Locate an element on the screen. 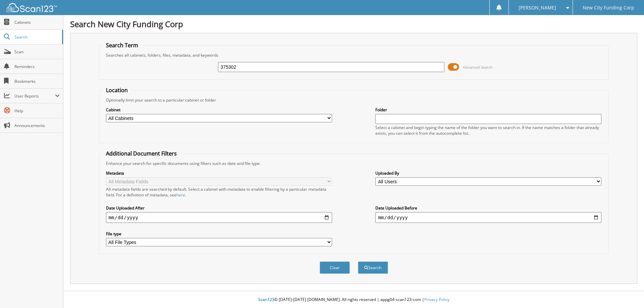 This screenshot has width=644, height=308. div: Enhance your search for specific documents using filters such as date and file type. is located at coordinates (354, 163).